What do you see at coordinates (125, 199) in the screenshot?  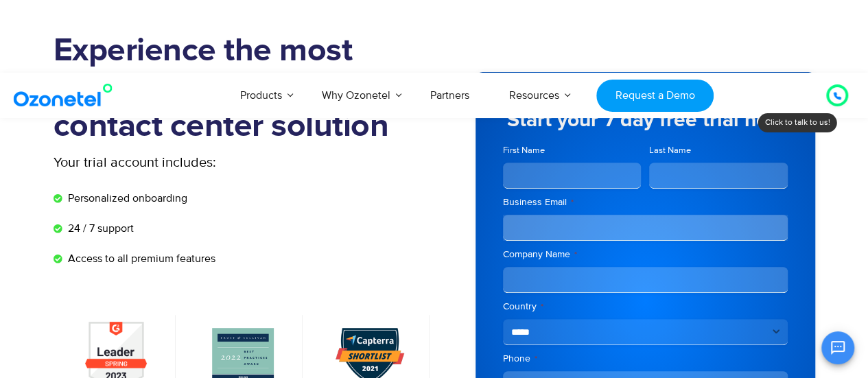 I see `span: Personalized onboarding` at bounding box center [125, 199].